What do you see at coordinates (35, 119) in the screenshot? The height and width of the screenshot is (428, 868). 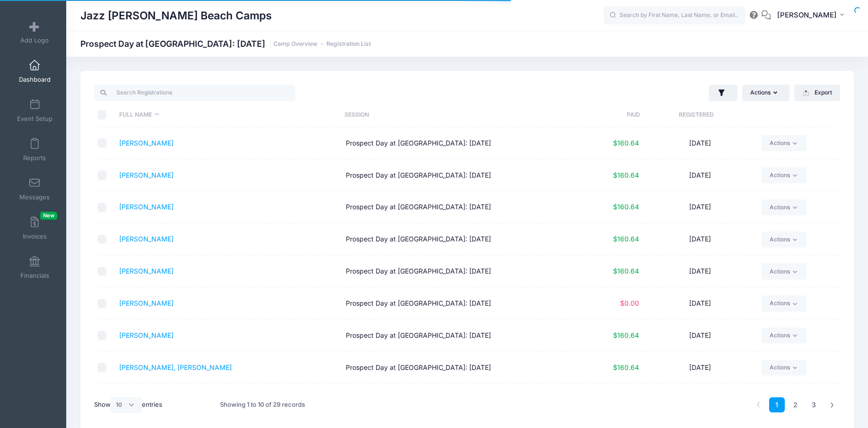 I see `span: Event Setup` at bounding box center [35, 119].